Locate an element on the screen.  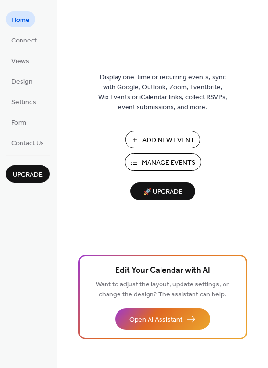
a: Form is located at coordinates (19, 122).